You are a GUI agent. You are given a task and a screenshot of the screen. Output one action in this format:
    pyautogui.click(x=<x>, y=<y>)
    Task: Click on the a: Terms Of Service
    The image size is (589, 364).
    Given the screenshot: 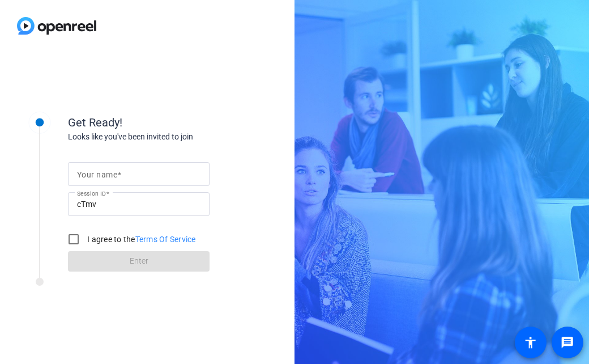 What is the action you would take?
    pyautogui.click(x=165, y=239)
    